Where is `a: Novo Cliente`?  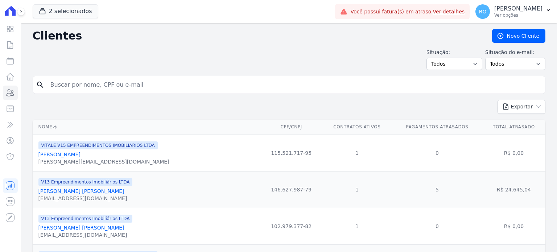 a: Novo Cliente is located at coordinates (518, 36).